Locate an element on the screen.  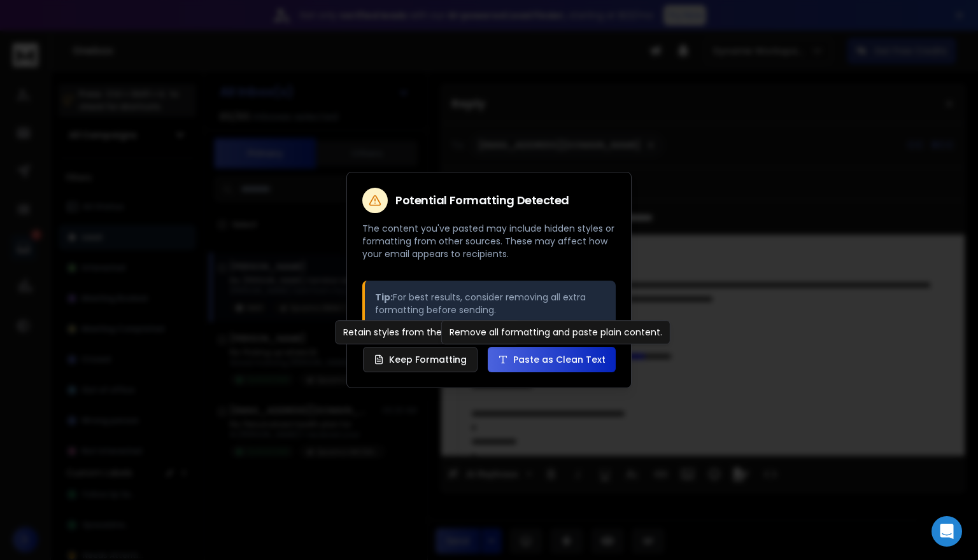
h2: Potential Formatting Detected is located at coordinates (482, 201).